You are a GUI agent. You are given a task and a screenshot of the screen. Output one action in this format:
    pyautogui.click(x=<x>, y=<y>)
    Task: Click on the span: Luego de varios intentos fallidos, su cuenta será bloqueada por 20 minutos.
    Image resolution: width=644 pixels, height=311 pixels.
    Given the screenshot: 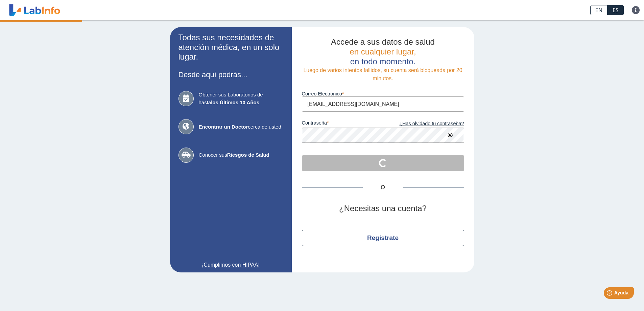 What is the action you would take?
    pyautogui.click(x=383, y=74)
    